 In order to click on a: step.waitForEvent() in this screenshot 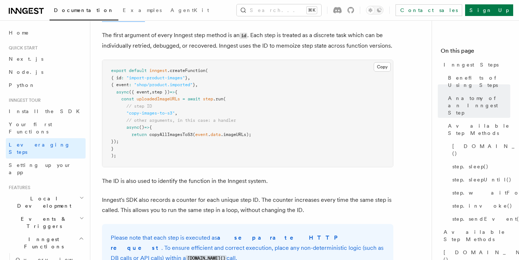, I will do `click(480, 193)`.